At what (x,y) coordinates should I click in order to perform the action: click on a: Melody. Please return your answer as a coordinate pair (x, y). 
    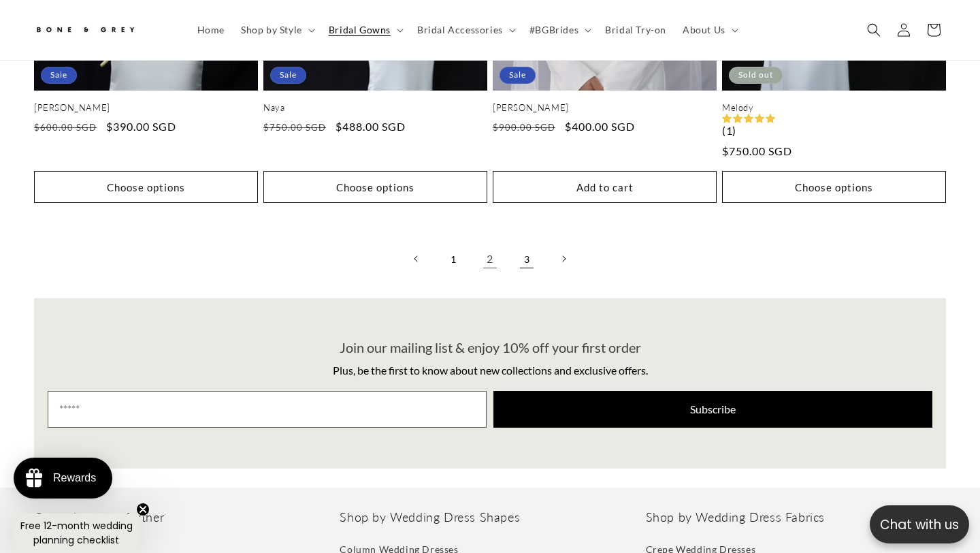
    Looking at the image, I should click on (834, 107).